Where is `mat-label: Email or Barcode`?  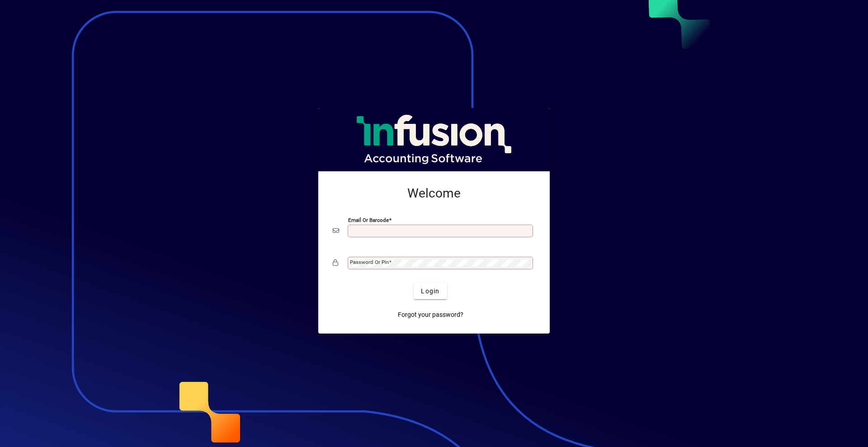
mat-label: Email or Barcode is located at coordinates (368, 220).